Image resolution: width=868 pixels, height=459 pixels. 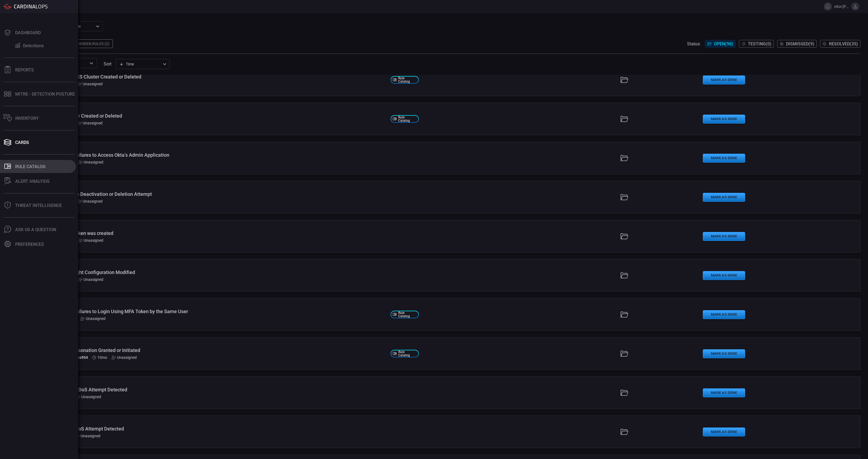 I want to click on div: Inventory, so click(x=27, y=118).